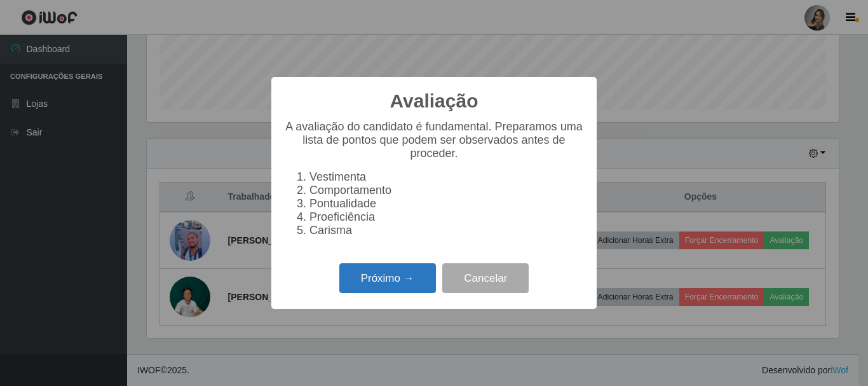  What do you see at coordinates (447, 190) in the screenshot?
I see `li: Comportamento` at bounding box center [447, 190].